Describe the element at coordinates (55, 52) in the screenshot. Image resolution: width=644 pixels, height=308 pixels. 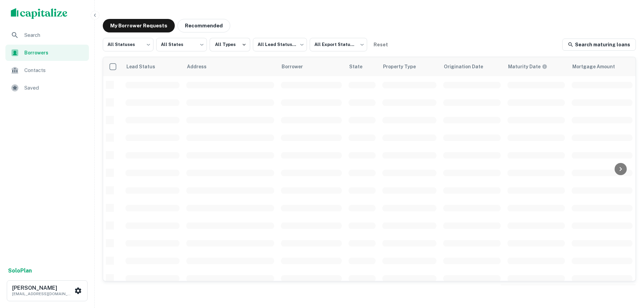
I see `span: Borrowers` at that location.